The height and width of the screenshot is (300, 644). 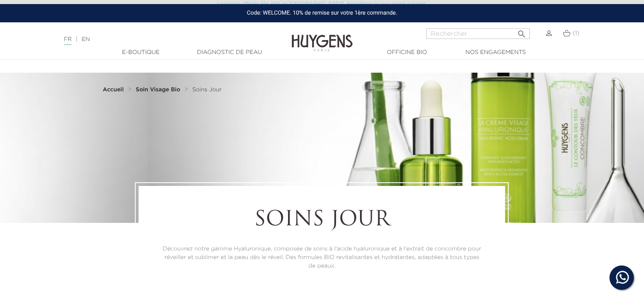 I want to click on input: Rechercher, so click(x=478, y=33).